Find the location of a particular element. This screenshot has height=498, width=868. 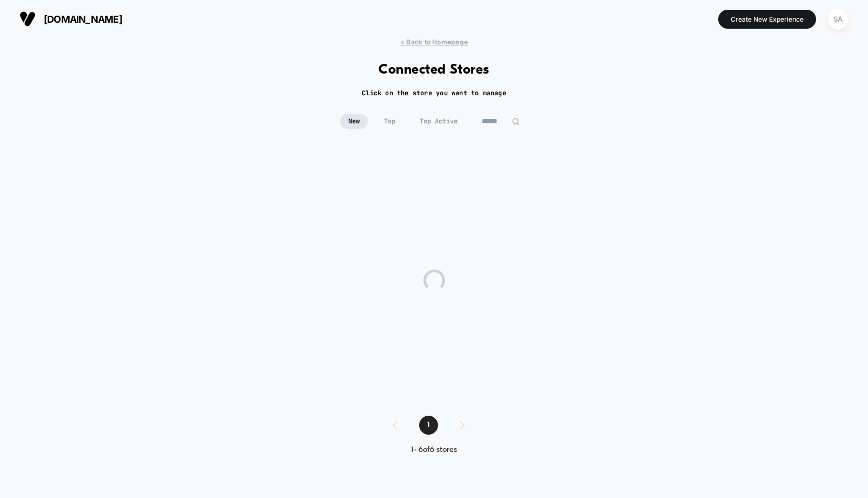

span: New is located at coordinates (354, 121).